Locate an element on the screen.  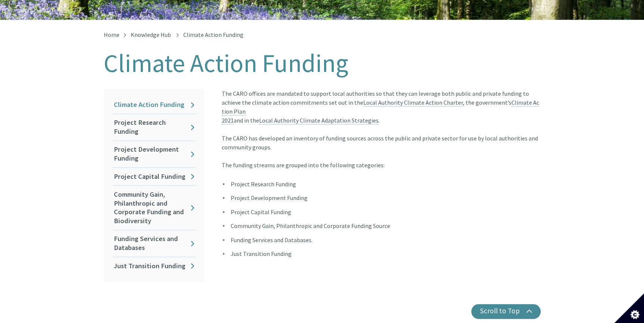
a: Local Authority Climate Action Charter is located at coordinates (413, 103).